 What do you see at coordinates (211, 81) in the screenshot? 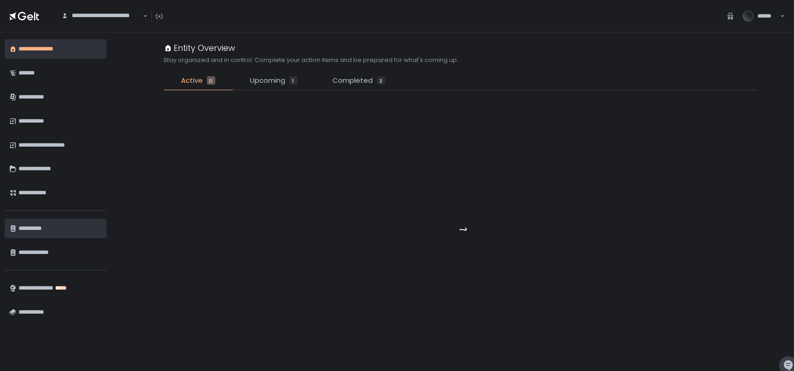
I see `div: 0` at bounding box center [211, 81].